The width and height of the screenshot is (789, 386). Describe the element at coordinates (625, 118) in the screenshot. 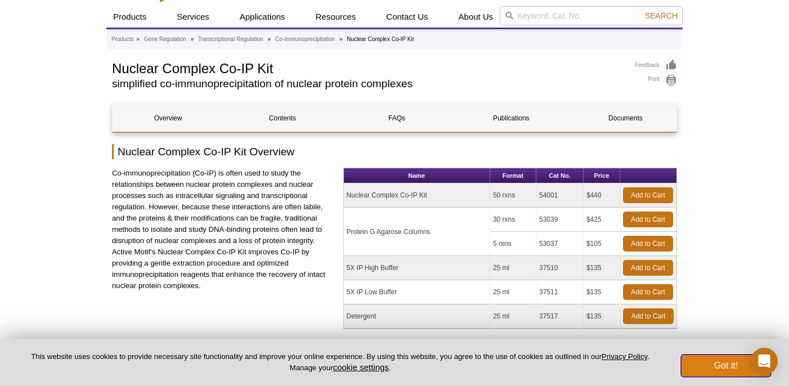

I see `a: Documents` at that location.